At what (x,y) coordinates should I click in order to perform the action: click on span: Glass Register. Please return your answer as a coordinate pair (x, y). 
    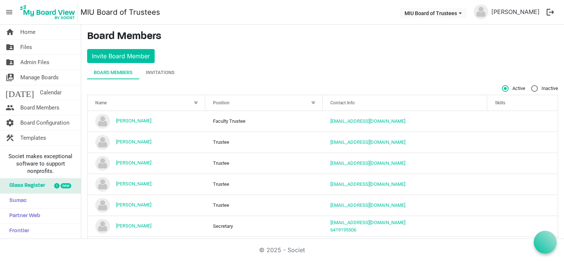
    Looking at the image, I should click on (25, 186).